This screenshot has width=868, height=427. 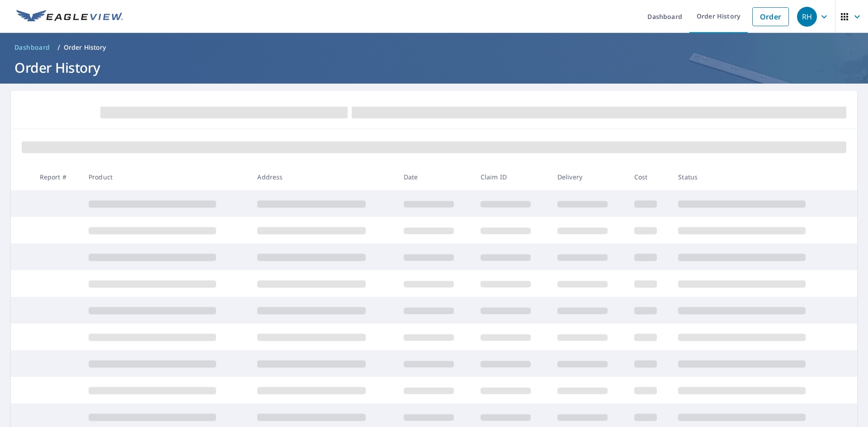 I want to click on p: Order History, so click(x=85, y=47).